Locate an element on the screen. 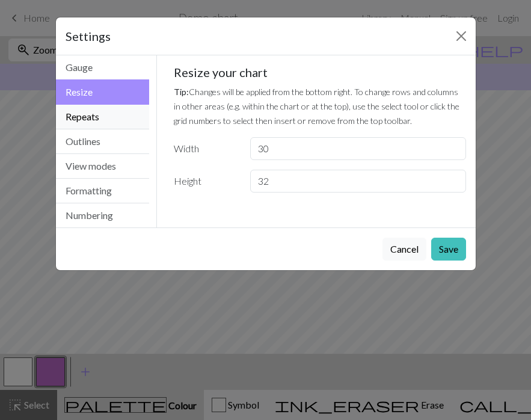 Image resolution: width=531 pixels, height=420 pixels. strong: Tip: is located at coordinates (181, 91).